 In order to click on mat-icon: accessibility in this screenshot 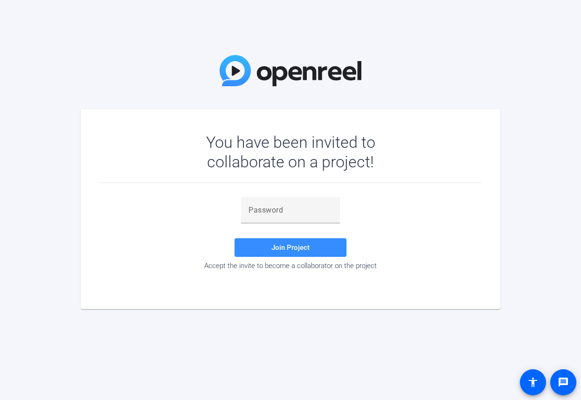, I will do `click(533, 383)`.